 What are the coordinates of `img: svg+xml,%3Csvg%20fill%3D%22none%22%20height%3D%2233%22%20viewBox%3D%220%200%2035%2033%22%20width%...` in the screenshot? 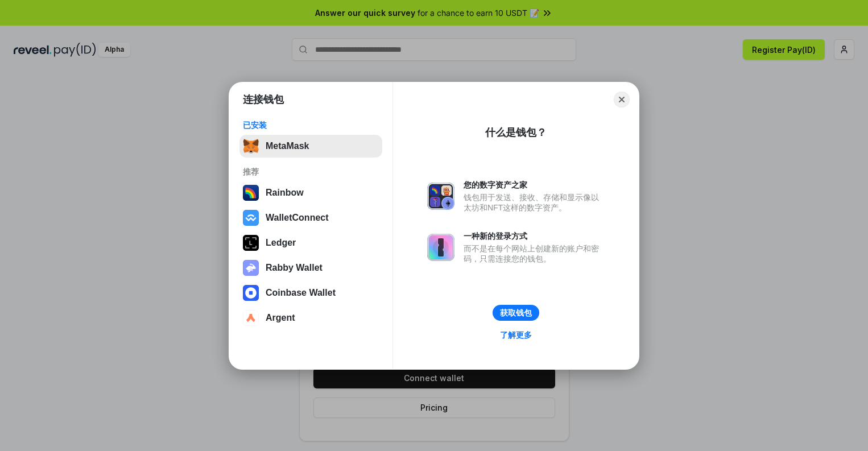 It's located at (251, 146).